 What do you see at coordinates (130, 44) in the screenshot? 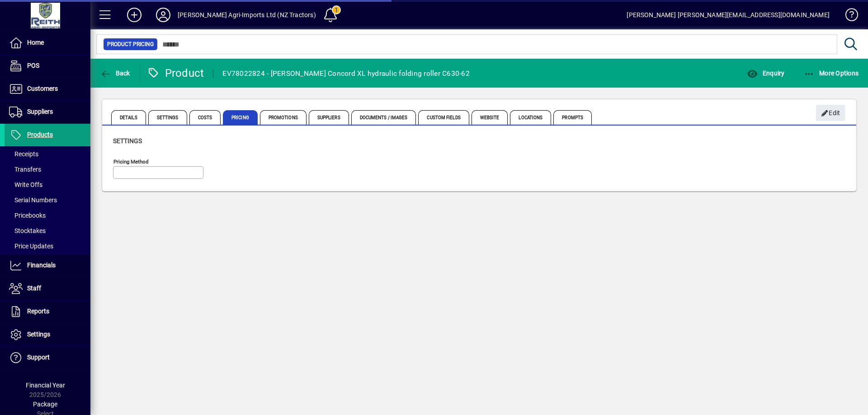
I see `span: Product Pricing` at bounding box center [130, 44].